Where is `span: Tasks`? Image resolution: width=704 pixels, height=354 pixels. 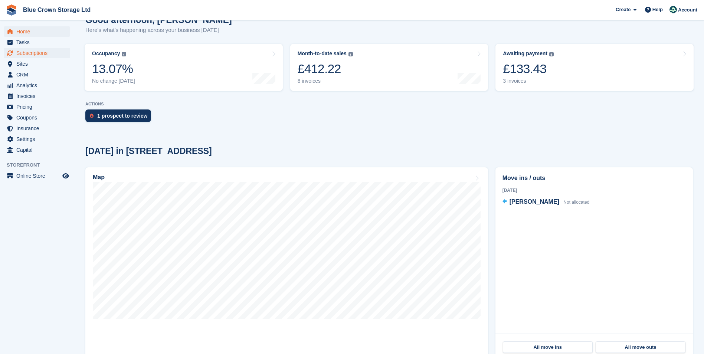 span: Tasks is located at coordinates (39, 42).